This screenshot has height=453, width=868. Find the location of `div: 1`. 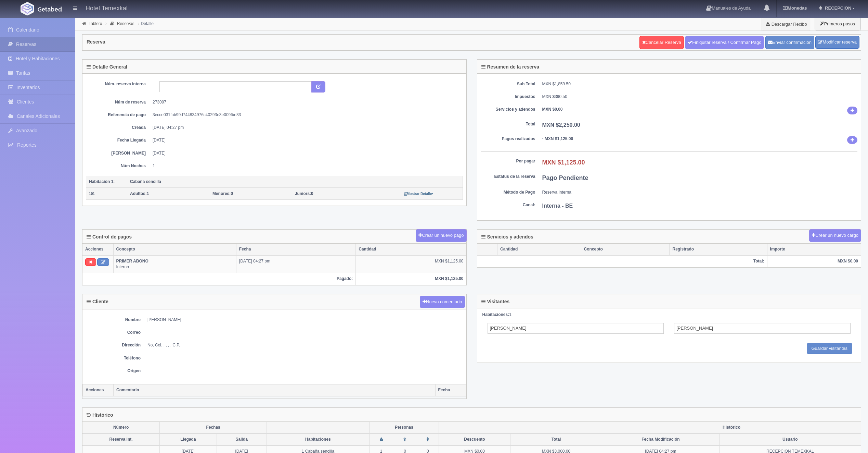

div: 1 is located at coordinates (670, 314).